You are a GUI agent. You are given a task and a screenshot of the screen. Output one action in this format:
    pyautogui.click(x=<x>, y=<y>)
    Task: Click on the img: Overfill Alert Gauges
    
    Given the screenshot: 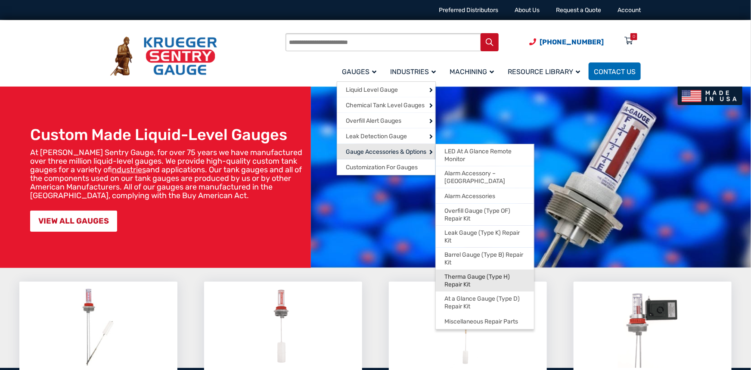 What is the action you would take?
    pyautogui.click(x=283, y=327)
    